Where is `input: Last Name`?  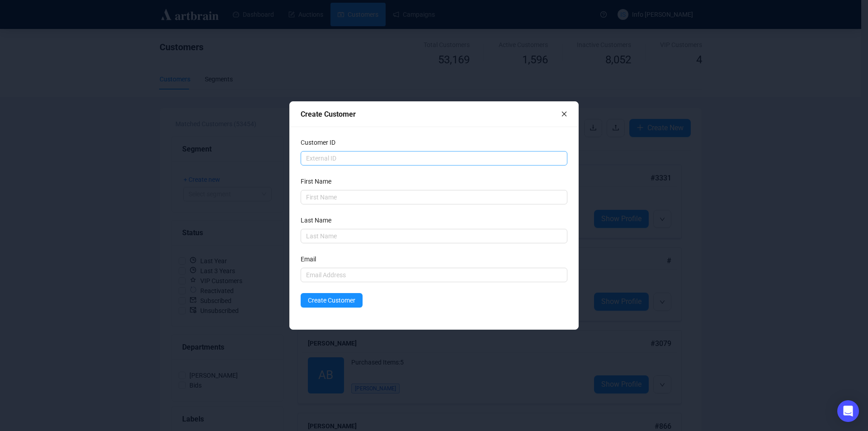
input: Last Name is located at coordinates (434, 236).